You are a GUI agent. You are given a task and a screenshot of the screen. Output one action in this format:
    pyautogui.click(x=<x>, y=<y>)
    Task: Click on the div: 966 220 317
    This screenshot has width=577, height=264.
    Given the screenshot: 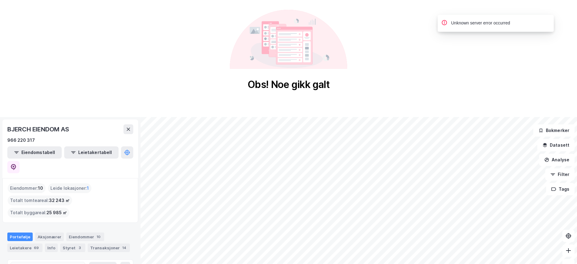 What is the action you would take?
    pyautogui.click(x=21, y=140)
    